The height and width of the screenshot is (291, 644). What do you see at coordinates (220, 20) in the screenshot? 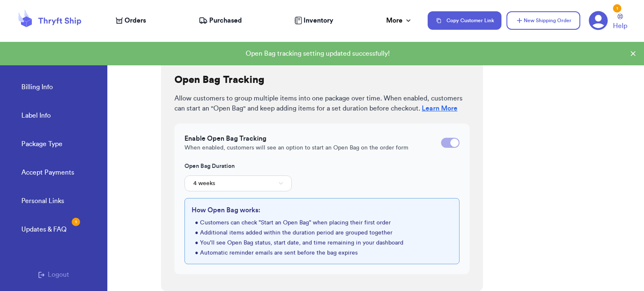
I see `a: Purchased` at bounding box center [220, 20].